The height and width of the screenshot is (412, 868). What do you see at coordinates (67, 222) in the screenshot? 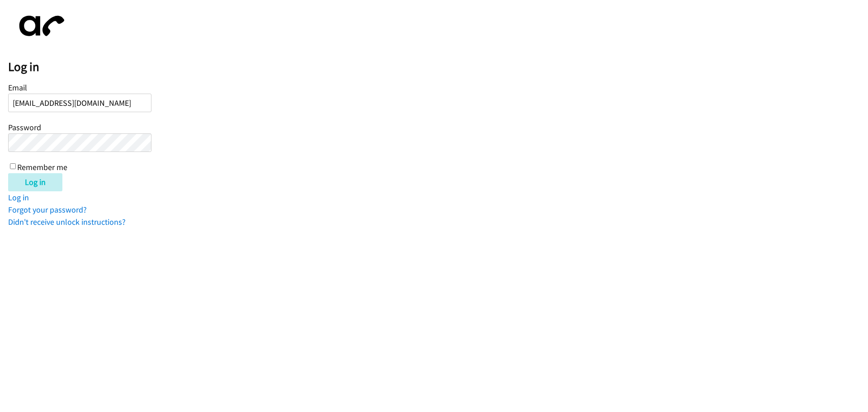
I see `a: Didn't receive unlock instructions?` at bounding box center [67, 222].